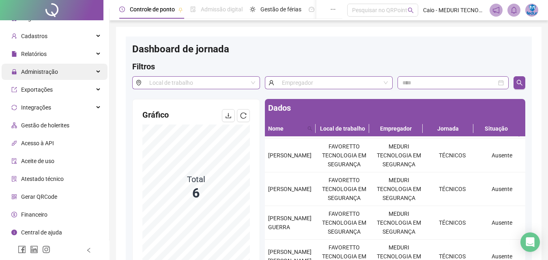 The width and height of the screenshot is (548, 260). Describe the element at coordinates (14, 197) in the screenshot. I see `span: qrcode` at that location.